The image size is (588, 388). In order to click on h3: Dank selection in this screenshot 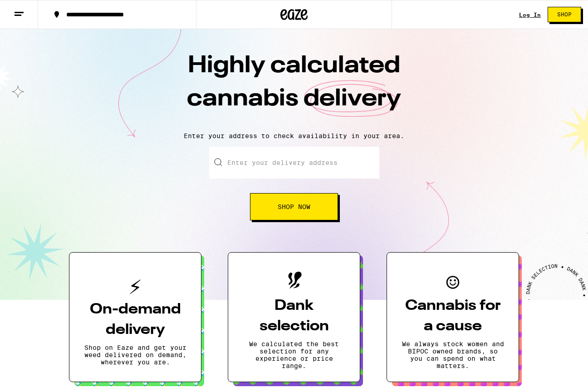, I will do `click(294, 317)`.